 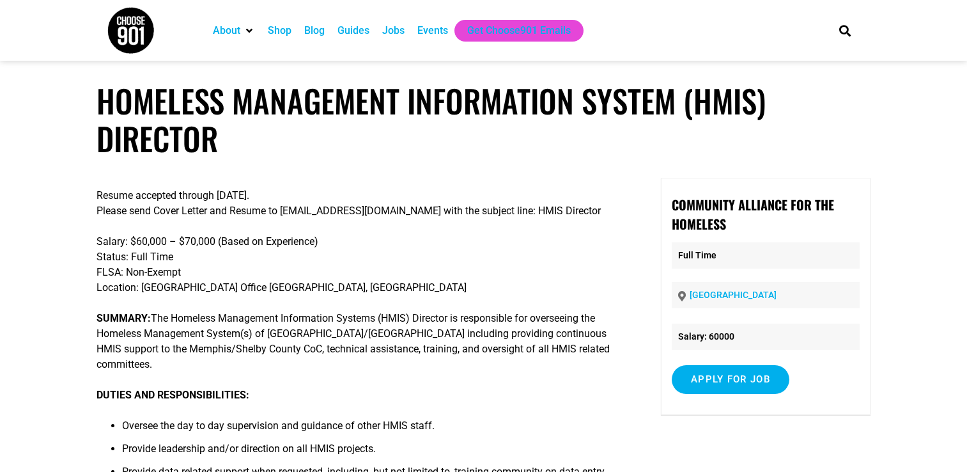 I want to click on li: Salary: 60000, so click(x=766, y=336).